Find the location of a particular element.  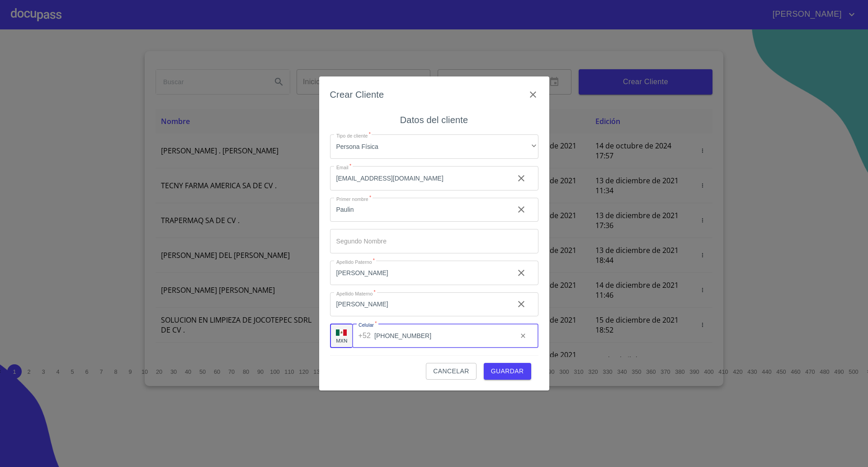

img: R93DlvwvvjP9fbrDwZeCRYBHk45OWMq+AAOlFVsxT89f82nwPLnD58IP7+ANJEaWYhP0Tx8kkA0WlQMPQsAAgwAOmBj20AXj6... is located at coordinates (341, 332).